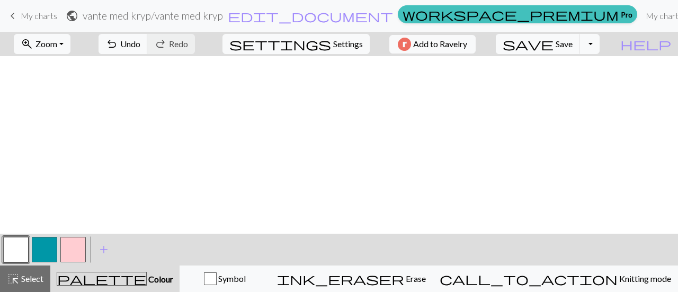 This screenshot has width=678, height=292. Describe the element at coordinates (296, 44) in the screenshot. I see `button: SettingsSettings` at that location.